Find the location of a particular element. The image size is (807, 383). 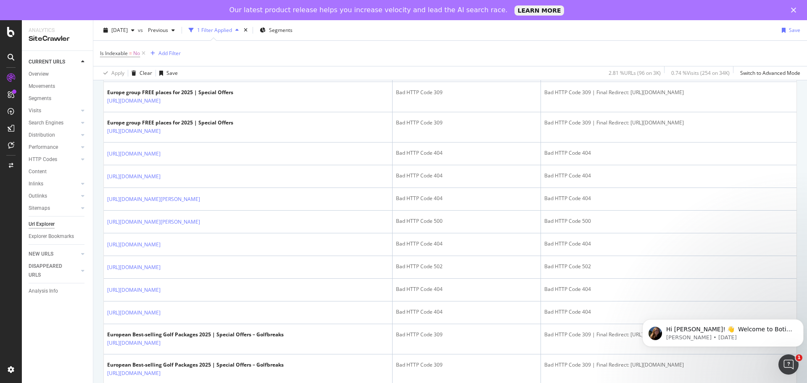

div: Search Engines is located at coordinates (46, 123).